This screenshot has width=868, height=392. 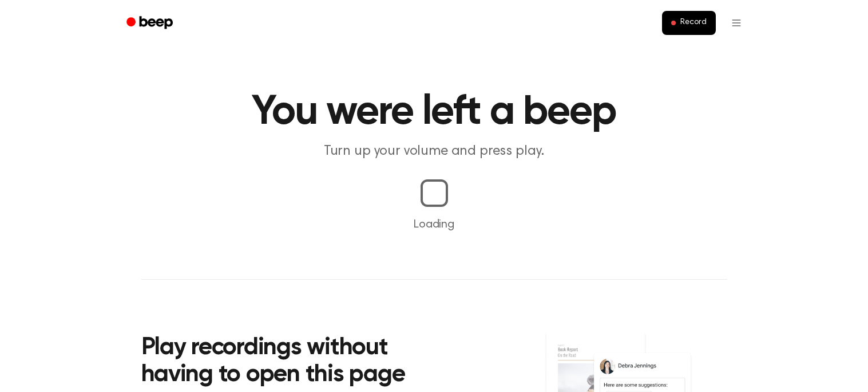 I want to click on h1: You were left a beep, so click(x=435, y=112).